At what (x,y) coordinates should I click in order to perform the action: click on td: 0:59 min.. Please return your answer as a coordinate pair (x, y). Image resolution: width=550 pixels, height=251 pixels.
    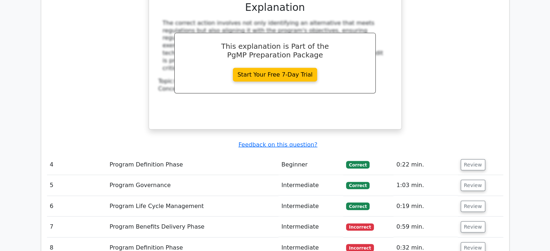
    Looking at the image, I should click on (425, 227).